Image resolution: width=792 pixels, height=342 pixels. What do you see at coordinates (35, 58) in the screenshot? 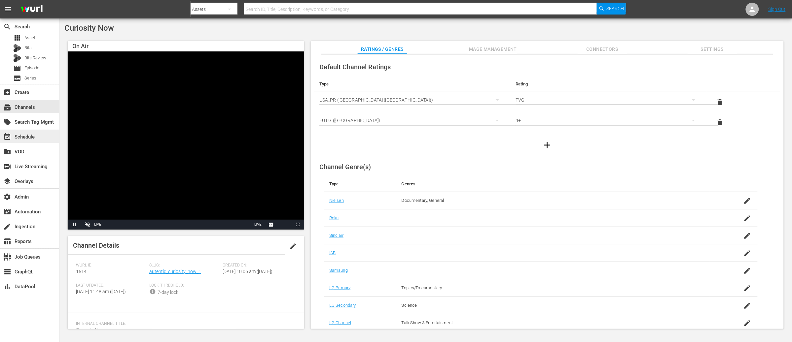
I see `span: Bits Review` at bounding box center [35, 58].